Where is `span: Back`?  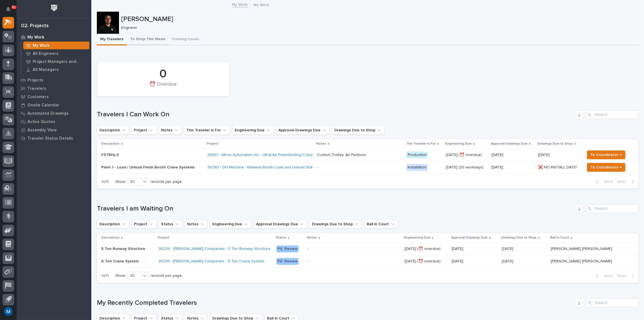 span: Back is located at coordinates (607, 276).